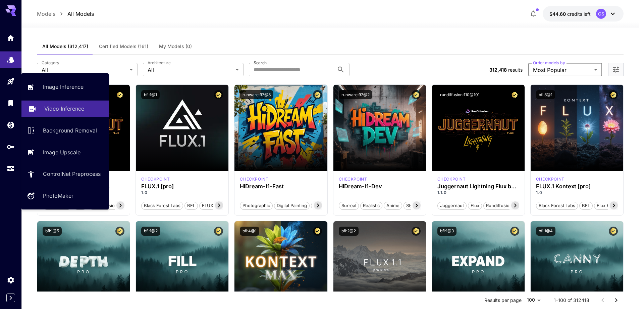 This screenshot has width=644, height=309. I want to click on button: runware:97@2, so click(356, 94).